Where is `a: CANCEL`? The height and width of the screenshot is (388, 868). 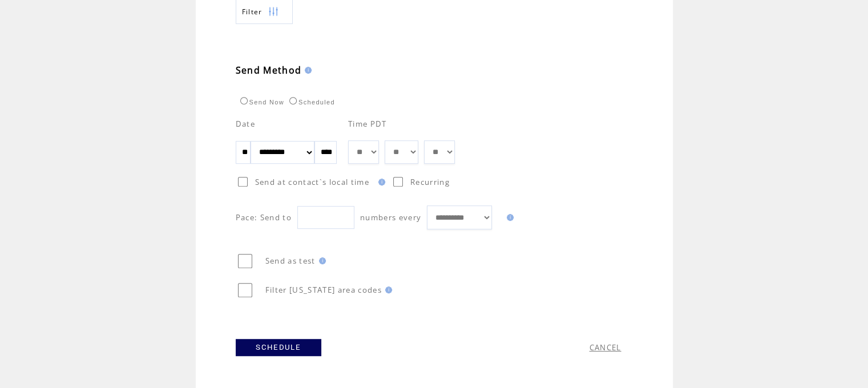
a: CANCEL is located at coordinates (605, 347).